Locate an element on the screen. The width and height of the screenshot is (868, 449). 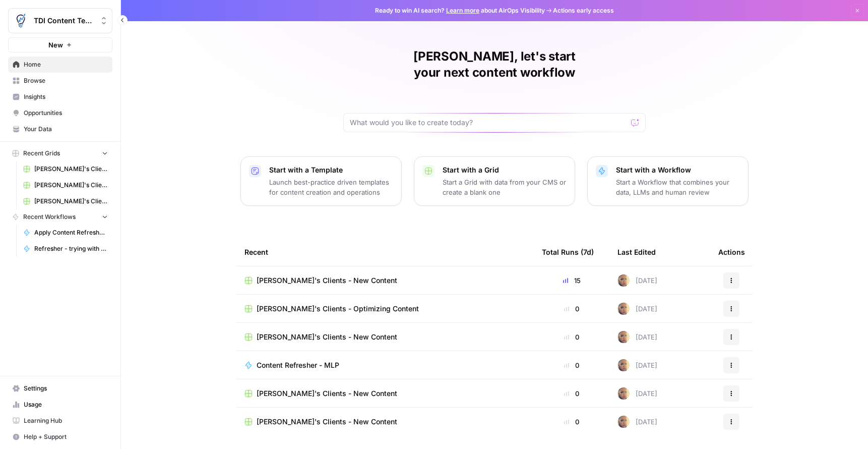
div: Recent is located at coordinates (385, 252).